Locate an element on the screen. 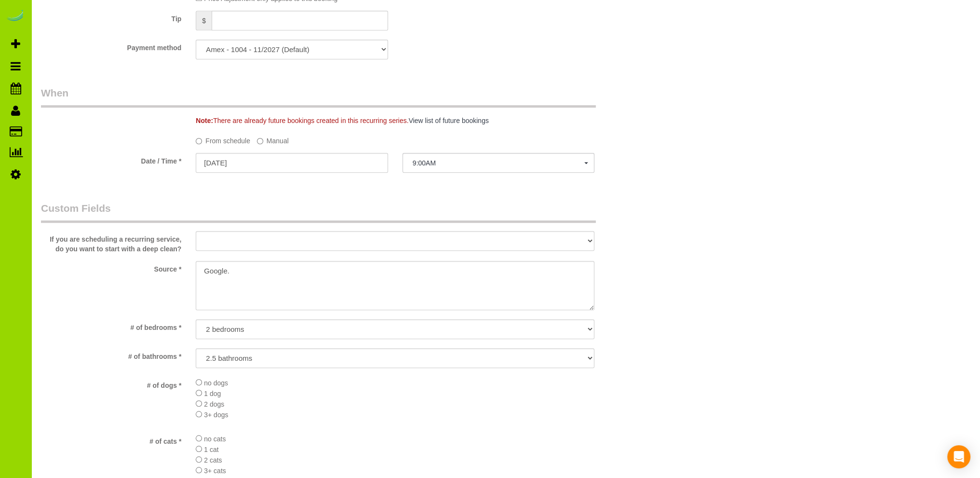 This screenshot has height=478, width=980. input: Manual is located at coordinates (260, 141).